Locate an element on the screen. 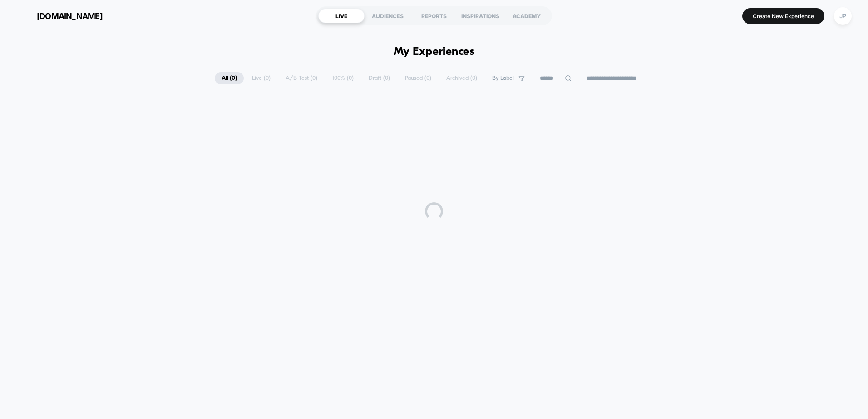 The height and width of the screenshot is (419, 868). button: JP is located at coordinates (842, 16).